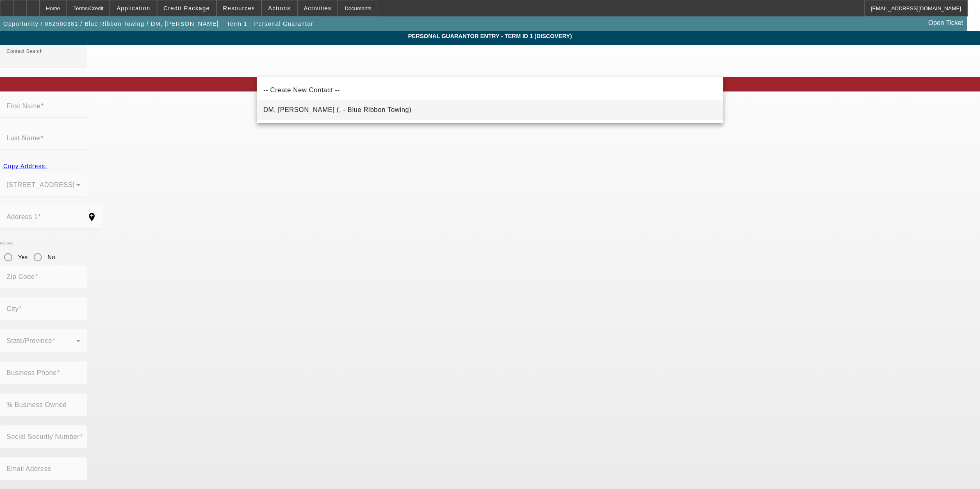 The height and width of the screenshot is (489, 980). Describe the element at coordinates (23, 106) in the screenshot. I see `mat-label: First Name` at that location.